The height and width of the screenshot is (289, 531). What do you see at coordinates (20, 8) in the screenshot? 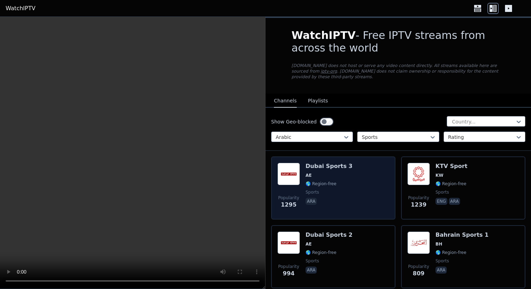
I see `a: WatchIPTV` at bounding box center [20, 8].